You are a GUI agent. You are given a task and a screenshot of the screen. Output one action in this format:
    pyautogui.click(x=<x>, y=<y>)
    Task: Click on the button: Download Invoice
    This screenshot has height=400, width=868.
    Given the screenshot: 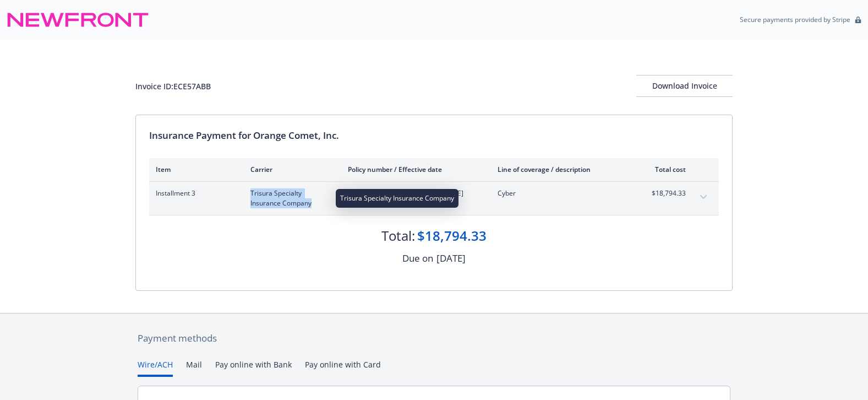 What is the action you would take?
    pyautogui.click(x=685, y=86)
    